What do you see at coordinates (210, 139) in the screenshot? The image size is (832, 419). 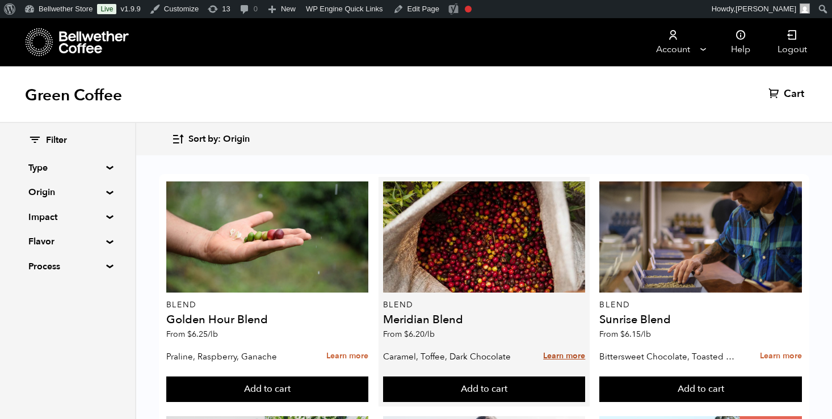 I see `button: Sort by: Origin` at bounding box center [210, 139].